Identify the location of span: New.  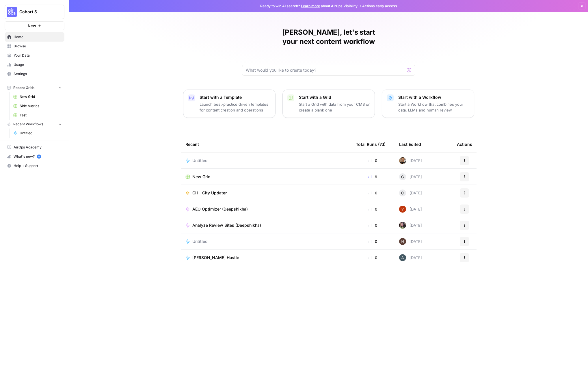
(32, 26).